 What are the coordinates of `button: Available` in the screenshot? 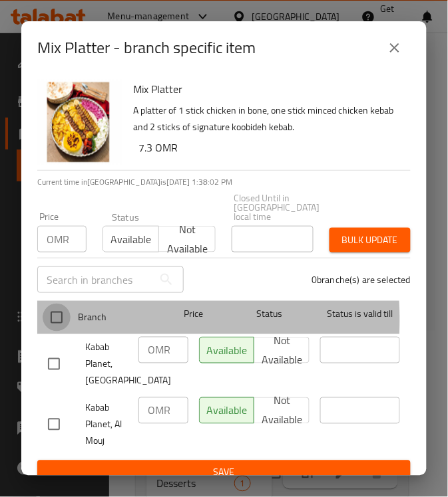 It's located at (131, 239).